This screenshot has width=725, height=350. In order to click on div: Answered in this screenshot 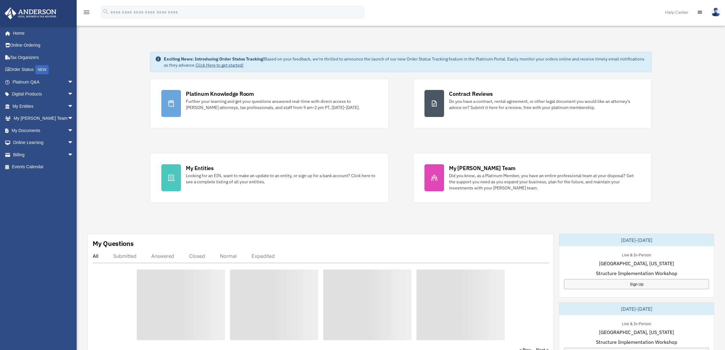, I will do `click(163, 256)`.